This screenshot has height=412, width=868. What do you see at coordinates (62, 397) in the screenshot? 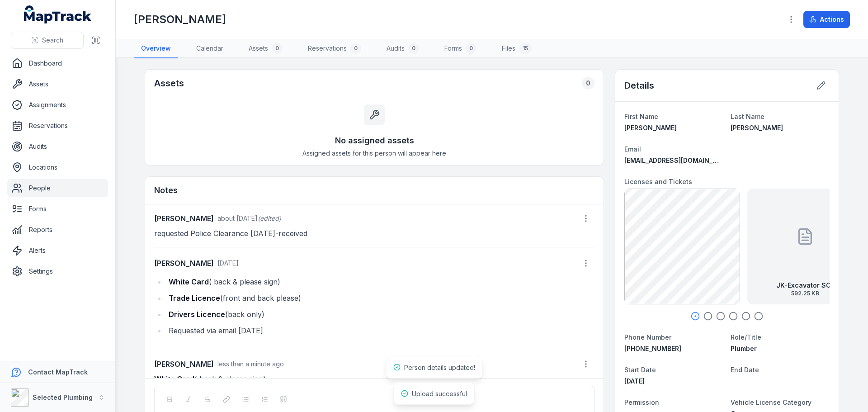
I see `strong: Selected Plumbing` at bounding box center [62, 397].